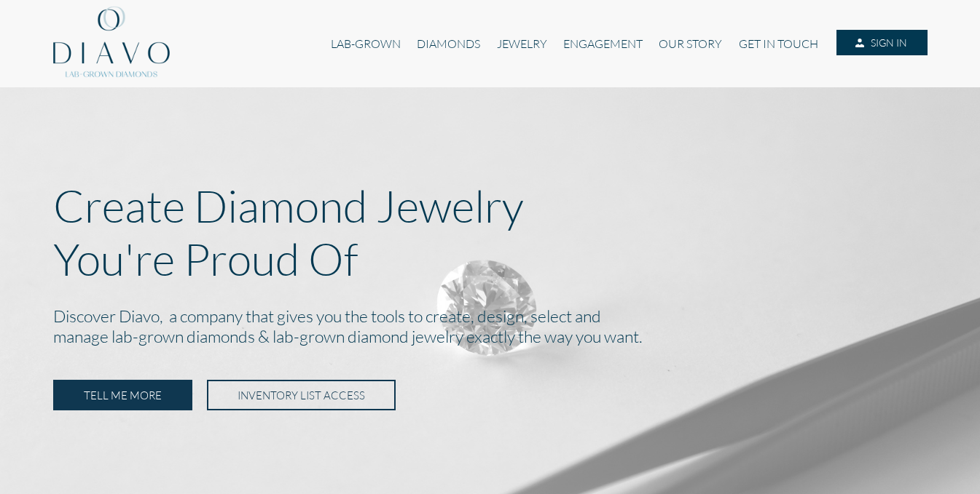  I want to click on a: JEWELRY, so click(521, 44).